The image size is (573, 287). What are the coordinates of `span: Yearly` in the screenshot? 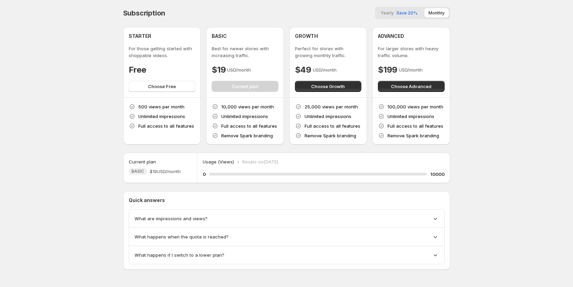 It's located at (387, 13).